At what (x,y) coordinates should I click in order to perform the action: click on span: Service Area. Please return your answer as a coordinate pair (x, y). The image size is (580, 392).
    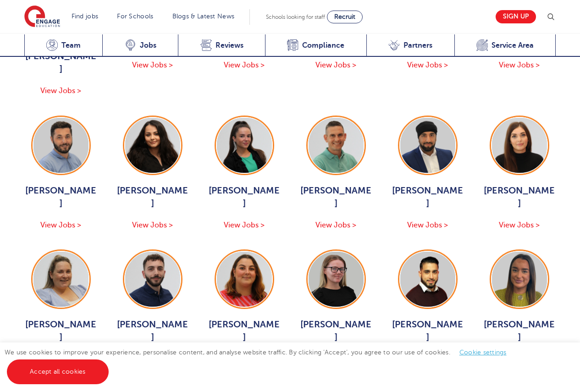
    Looking at the image, I should click on (513, 45).